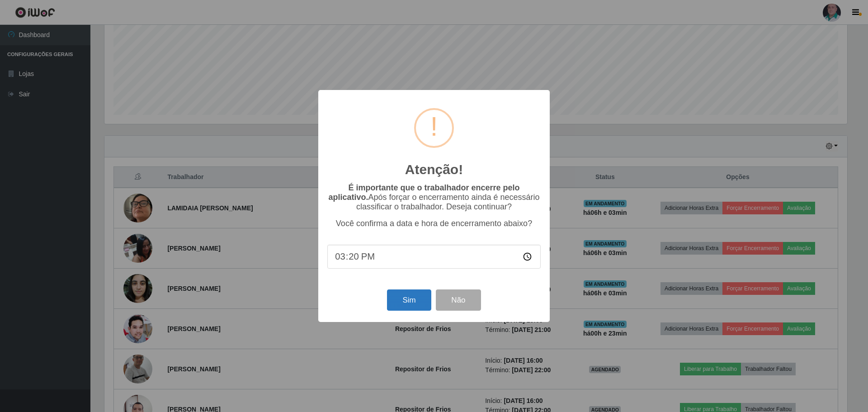  What do you see at coordinates (434, 197) in the screenshot?
I see `p: Após forçar o encerramento ainda é necessário classificar o trabalhador. Deseja continuar?` at bounding box center [434, 197].